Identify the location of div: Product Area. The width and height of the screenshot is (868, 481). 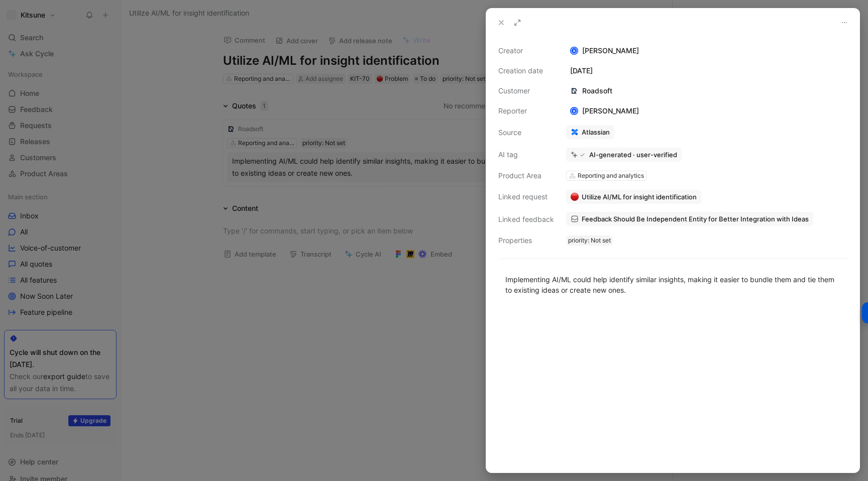
(526, 175).